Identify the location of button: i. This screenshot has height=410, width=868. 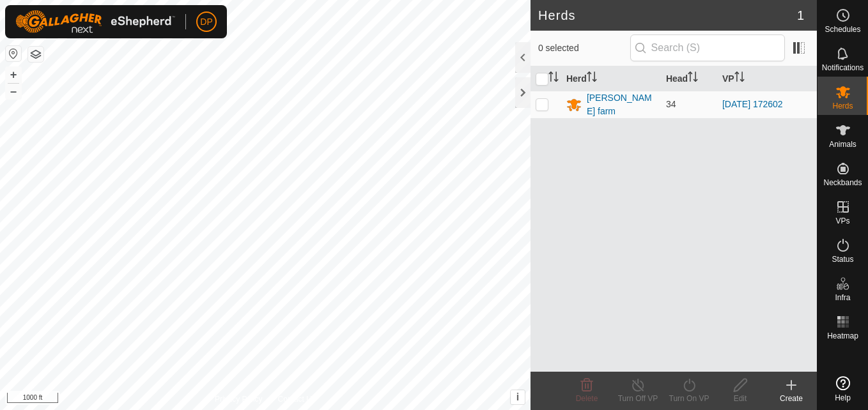
(518, 397).